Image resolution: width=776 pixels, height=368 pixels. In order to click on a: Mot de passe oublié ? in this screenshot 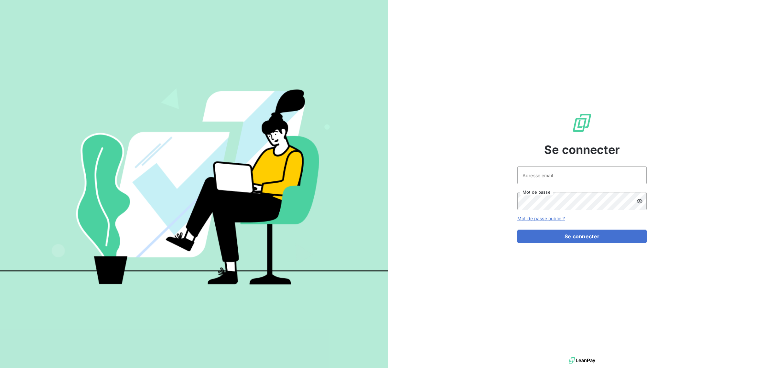, I will do `click(541, 218)`.